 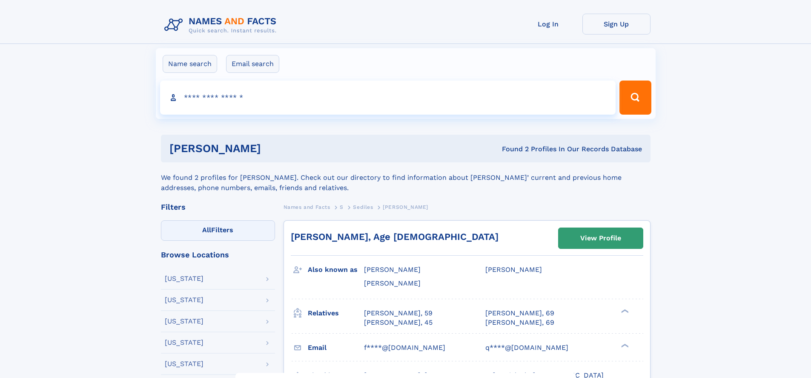 What do you see at coordinates (252, 64) in the screenshot?
I see `label: Email search` at bounding box center [252, 64].